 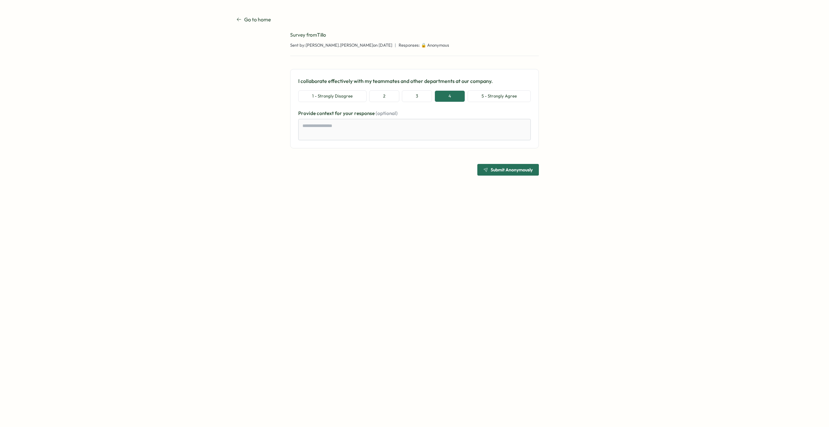 What do you see at coordinates (349, 113) in the screenshot?
I see `span: your` at bounding box center [349, 113].